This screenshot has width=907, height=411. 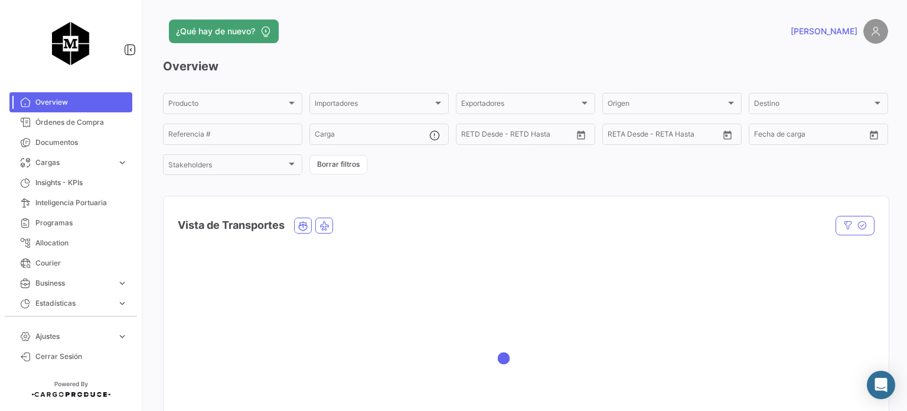 I want to click on span: Inteligencia Portuaria, so click(x=82, y=203).